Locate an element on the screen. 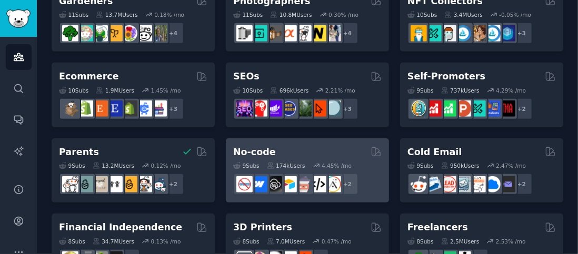 The height and width of the screenshot is (254, 578). img: NoCodeMovement is located at coordinates (318, 184).